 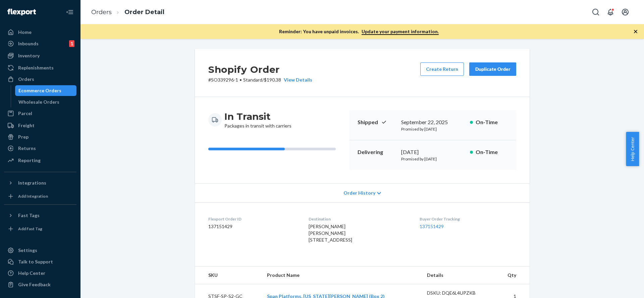 I want to click on div: Talk to Support, so click(x=35, y=261).